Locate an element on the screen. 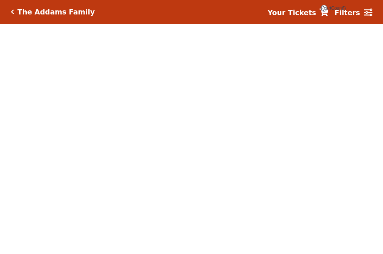  a: Filters is located at coordinates (353, 13).